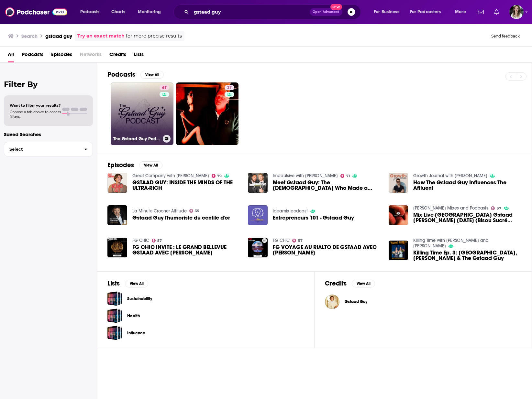 The height and width of the screenshot is (399, 532). Describe the element at coordinates (61, 56) in the screenshot. I see `a: Episodes` at that location.